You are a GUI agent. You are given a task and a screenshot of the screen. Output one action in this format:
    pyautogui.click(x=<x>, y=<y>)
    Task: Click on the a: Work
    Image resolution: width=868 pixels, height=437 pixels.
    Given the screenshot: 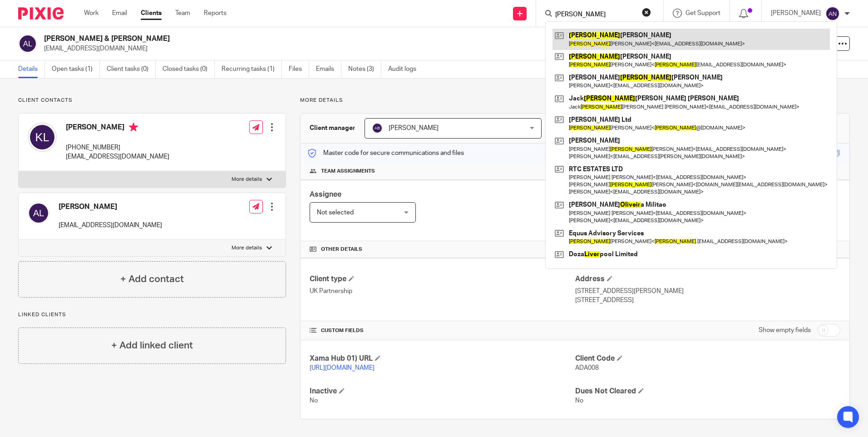 What is the action you would take?
    pyautogui.click(x=91, y=13)
    